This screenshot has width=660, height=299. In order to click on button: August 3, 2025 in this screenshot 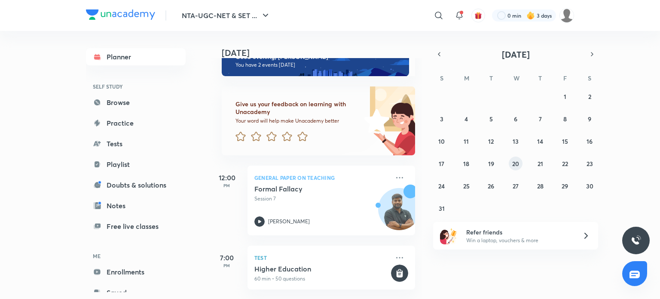, I will do `click(442, 119)`.